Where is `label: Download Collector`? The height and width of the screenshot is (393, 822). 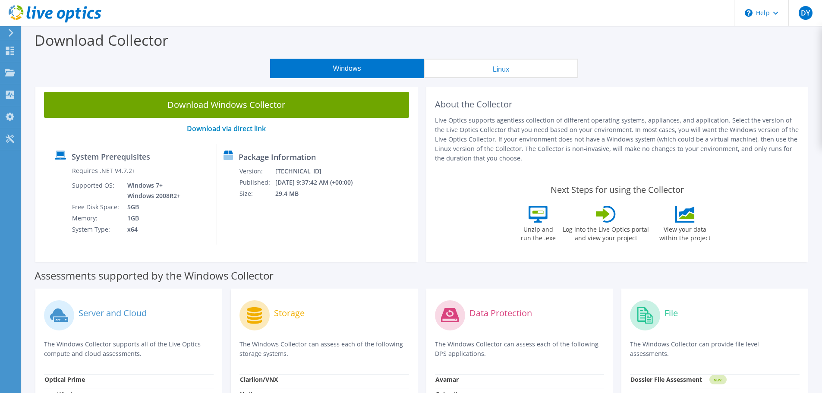
label: Download Collector is located at coordinates (101, 40).